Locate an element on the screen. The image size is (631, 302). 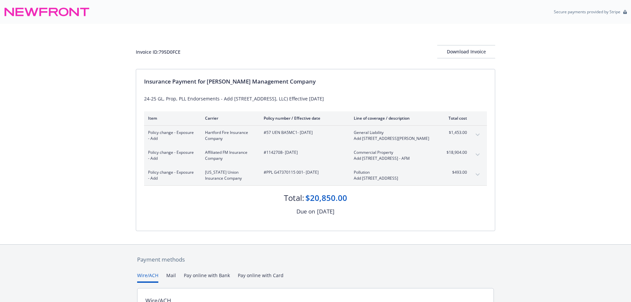
span: $1,453.00 is located at coordinates (454, 132).